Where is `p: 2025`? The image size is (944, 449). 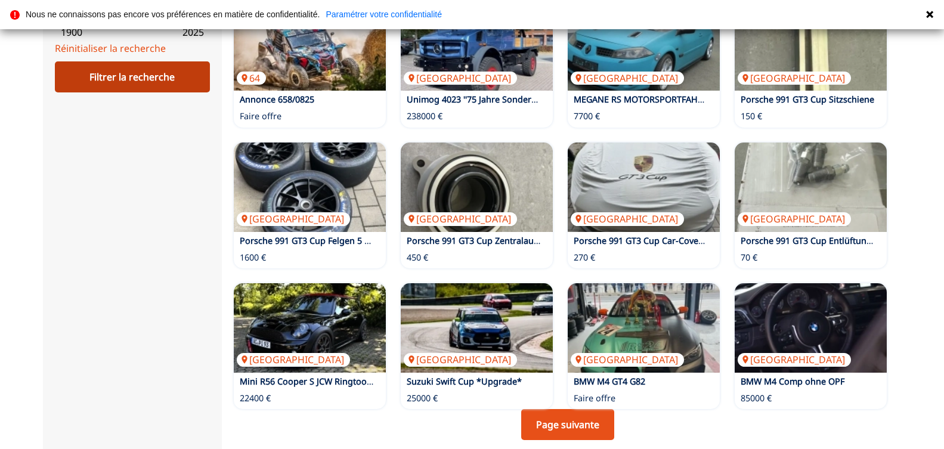
p: 2025 is located at coordinates (193, 32).